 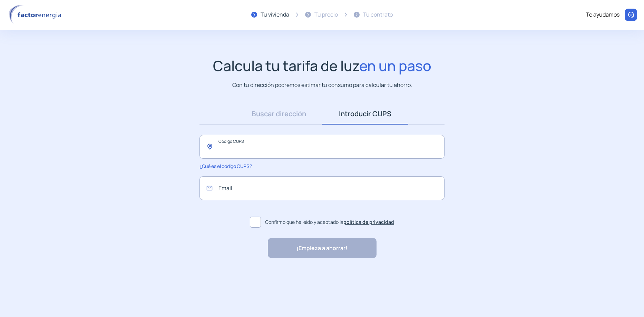 I want to click on h1: Calcula tu tarifa de luz, so click(x=322, y=66).